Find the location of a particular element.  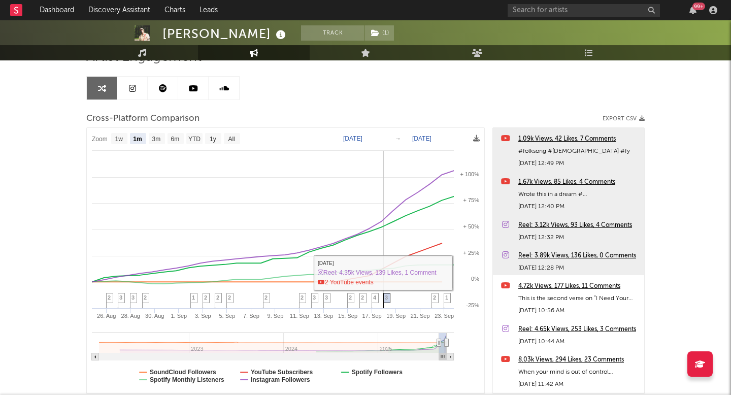

a: 8.03k Views, 294 Likes, 23 Comments is located at coordinates (579, 360).